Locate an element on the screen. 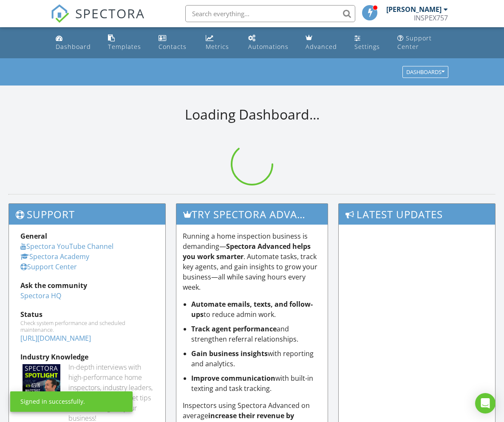 The height and width of the screenshot is (422, 504). a: Metrics is located at coordinates (220, 42).